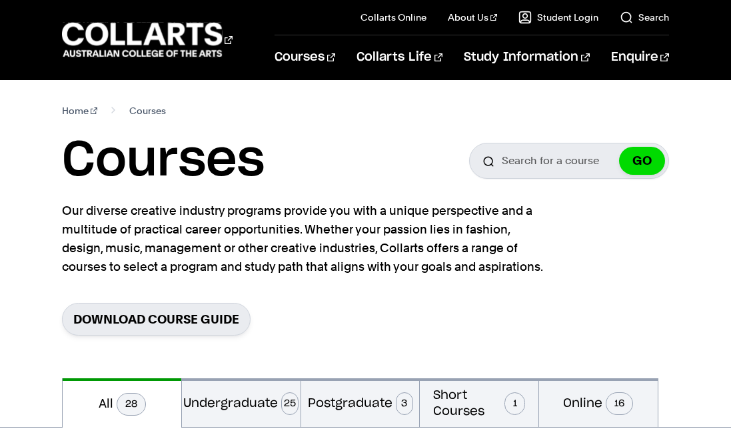  I want to click on span: 16, so click(619, 403).